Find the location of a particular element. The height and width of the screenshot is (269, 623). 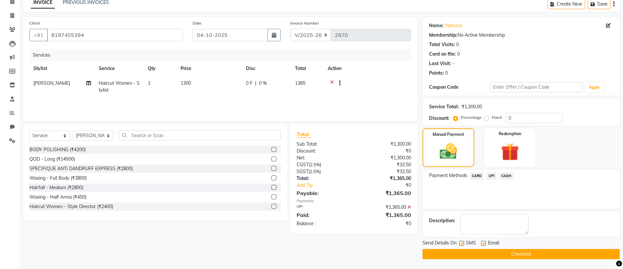

div: Service Total: is located at coordinates (444, 107).